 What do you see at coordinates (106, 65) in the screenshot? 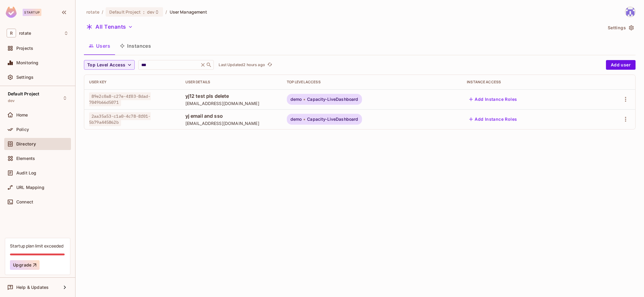
I see `span: Top Level Access` at bounding box center [106, 65].